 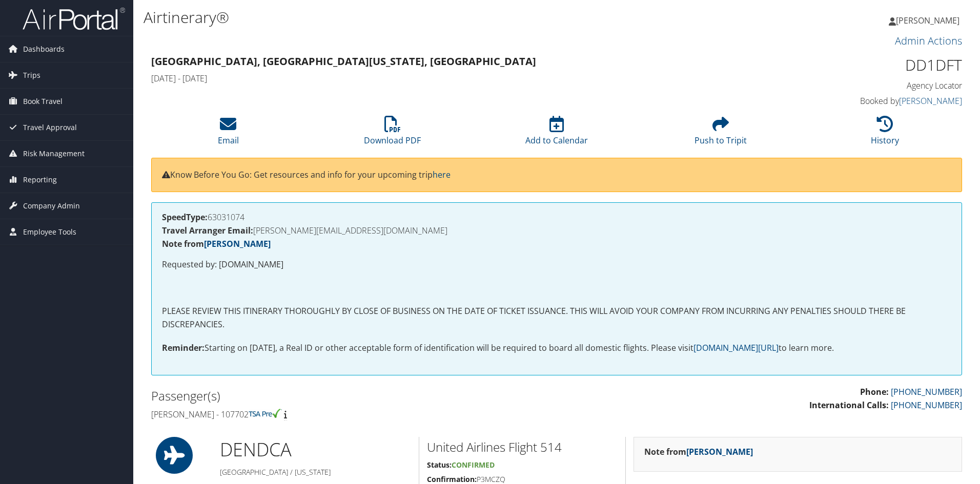 I want to click on span: Travel Approval, so click(x=49, y=127).